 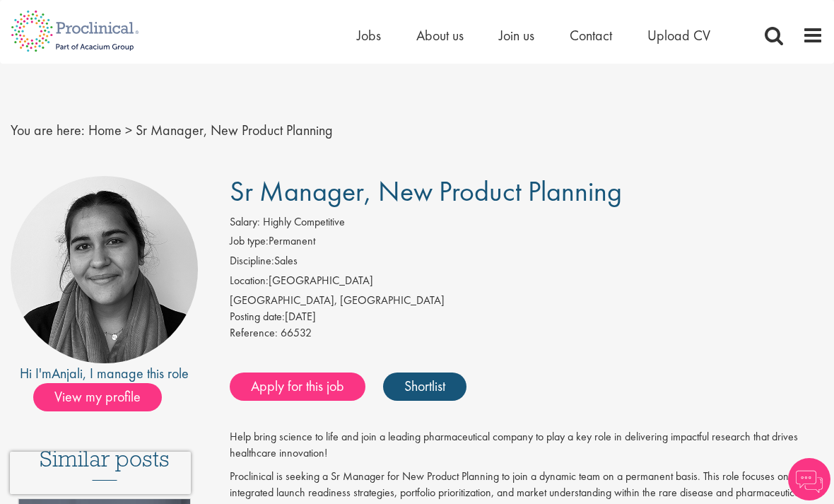 What do you see at coordinates (425, 386) in the screenshot?
I see `a: Shortlist` at bounding box center [425, 386].